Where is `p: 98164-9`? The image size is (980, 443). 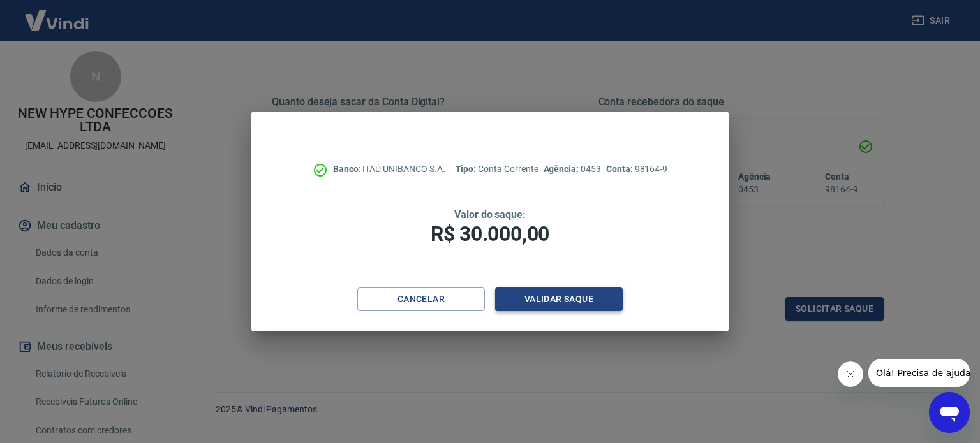 p: 98164-9 is located at coordinates (637, 169).